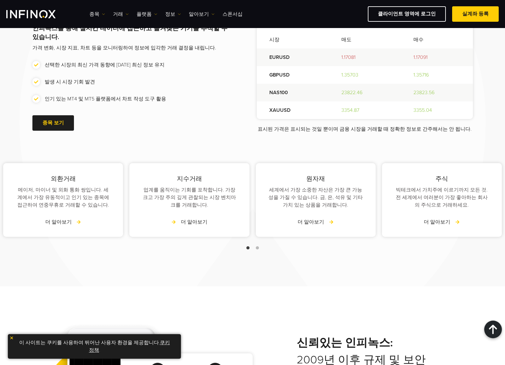 This screenshot has width=505, height=365. Describe the element at coordinates (38, 14) in the screenshot. I see `a: INFINOX Logo` at that location.